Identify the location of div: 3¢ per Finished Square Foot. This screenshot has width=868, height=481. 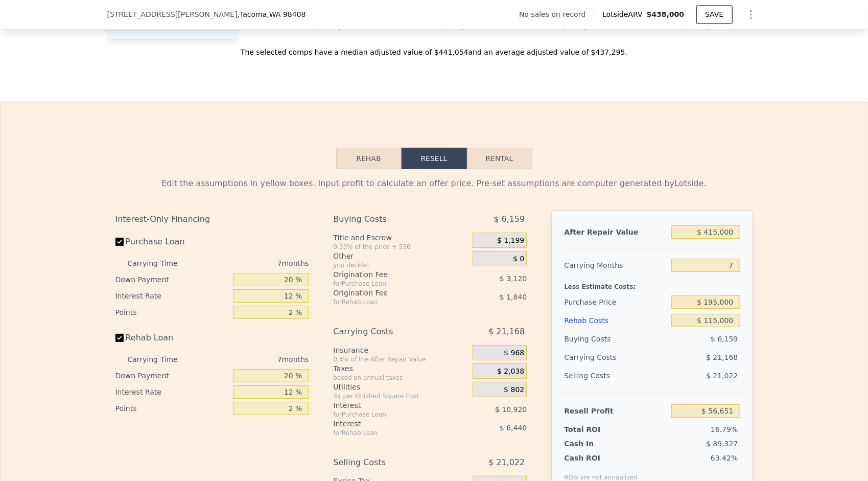
(401, 396).